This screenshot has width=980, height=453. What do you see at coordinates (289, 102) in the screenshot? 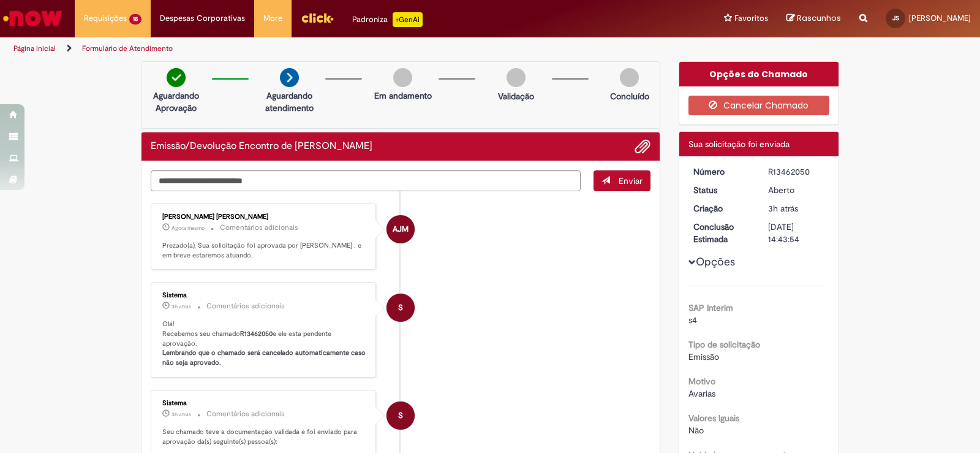
I see `p: Aguardando atendimento` at bounding box center [289, 102].